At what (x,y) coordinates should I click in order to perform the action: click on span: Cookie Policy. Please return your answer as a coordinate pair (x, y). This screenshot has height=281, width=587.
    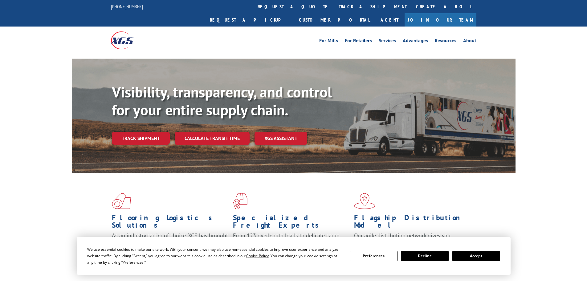
    Looking at the image, I should click on (257, 255).